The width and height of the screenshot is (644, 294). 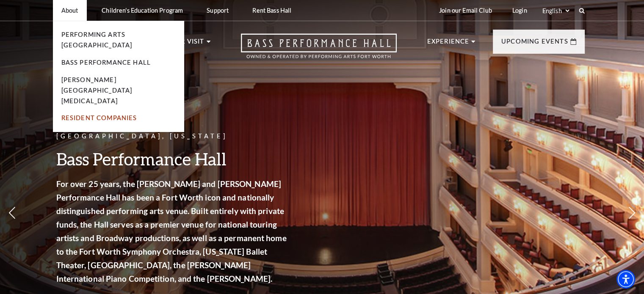 I want to click on a: Resident Companies, so click(x=99, y=118).